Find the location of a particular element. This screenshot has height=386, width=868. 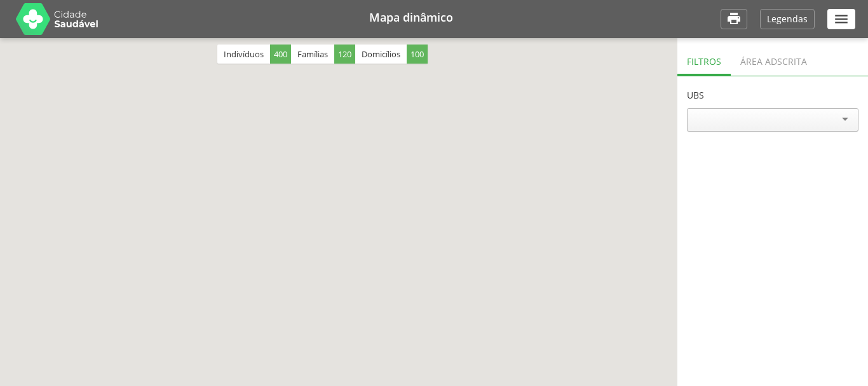

i: Imprimir is located at coordinates (734, 19).